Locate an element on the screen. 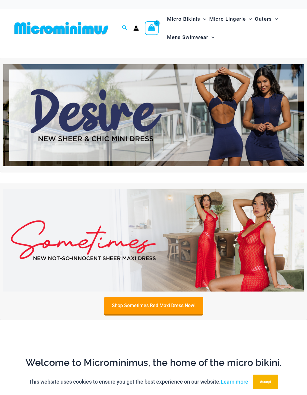  a: Shop Sometimes Red Maxi Dress Now! is located at coordinates (154, 305).